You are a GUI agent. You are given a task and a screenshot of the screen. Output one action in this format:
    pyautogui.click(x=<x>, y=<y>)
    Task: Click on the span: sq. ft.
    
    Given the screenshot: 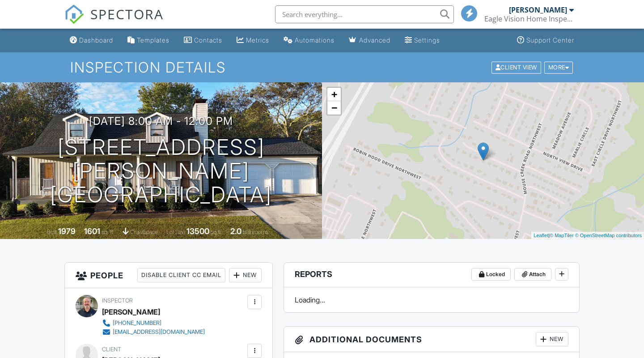 What is the action you would take?
    pyautogui.click(x=108, y=232)
    